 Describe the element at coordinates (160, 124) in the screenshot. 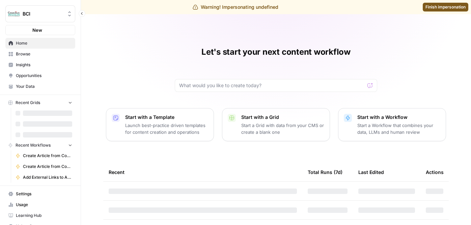

I see `button: Start with a TemplateLaunch best-practice driven templates for content creation and operations` at that location.